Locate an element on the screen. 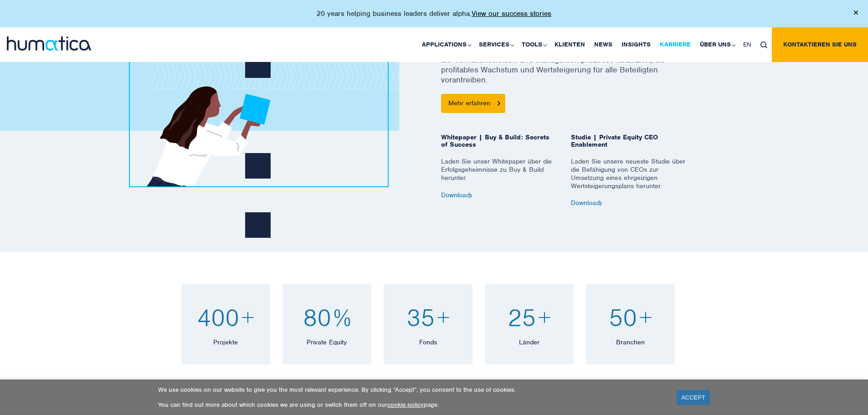 The height and width of the screenshot is (415, 868). a: View our success stories is located at coordinates (511, 14).